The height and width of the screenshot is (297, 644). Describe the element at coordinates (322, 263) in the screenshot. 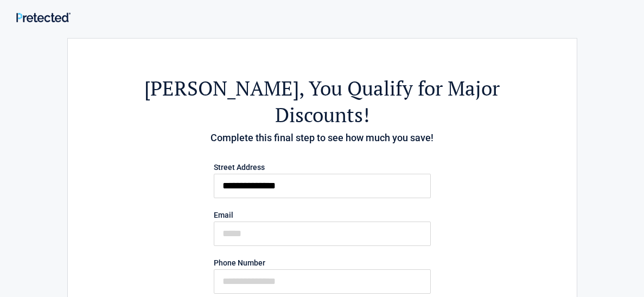

I see `label: Phone Number` at that location.